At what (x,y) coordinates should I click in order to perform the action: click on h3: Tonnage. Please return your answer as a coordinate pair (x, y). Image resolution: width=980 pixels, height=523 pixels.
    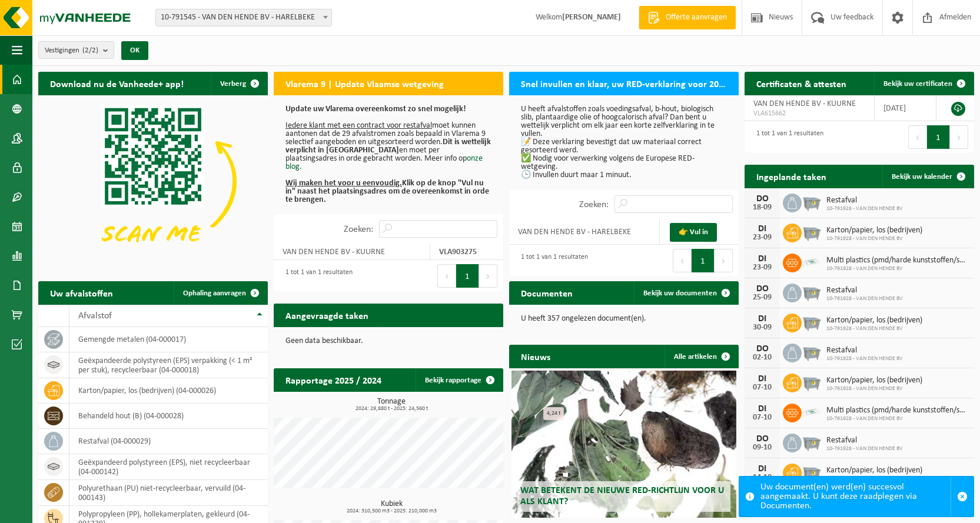
    Looking at the image, I should click on (391, 405).